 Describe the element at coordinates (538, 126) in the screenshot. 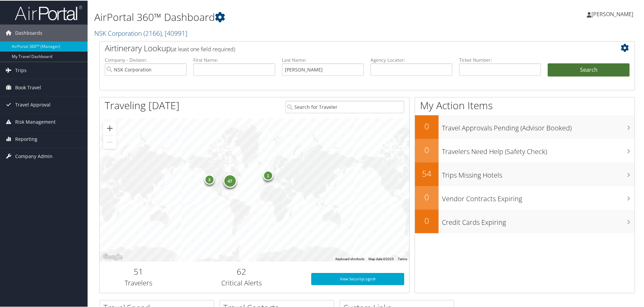

I see `h3: Travel Approvals Pending (Advisor Booked)` at that location.